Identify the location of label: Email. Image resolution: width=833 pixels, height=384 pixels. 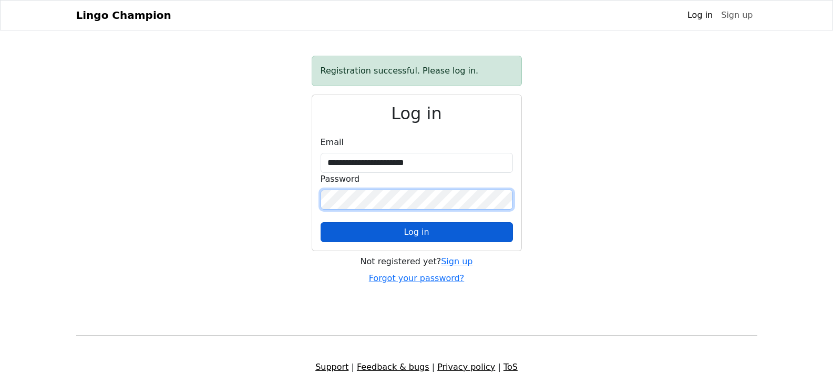
(332, 142).